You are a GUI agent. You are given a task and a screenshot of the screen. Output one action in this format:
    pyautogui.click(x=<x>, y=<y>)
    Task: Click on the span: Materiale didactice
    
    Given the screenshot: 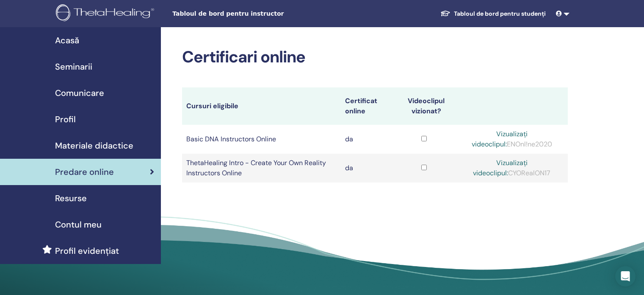 What is the action you would take?
    pyautogui.click(x=94, y=145)
    